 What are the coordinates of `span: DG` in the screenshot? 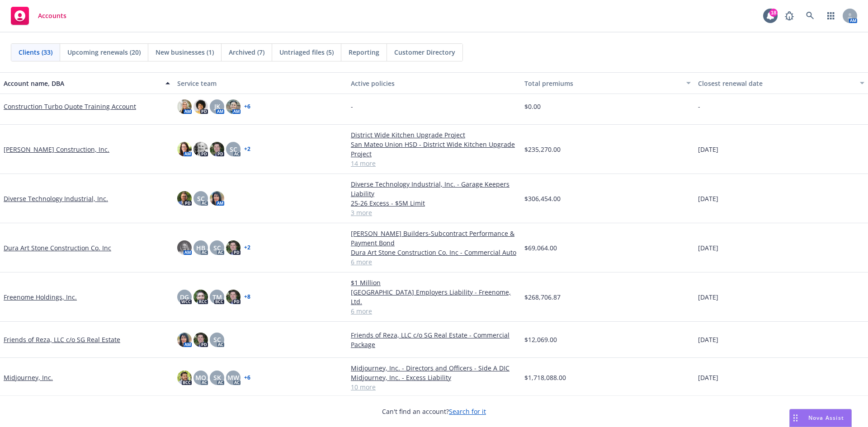 It's located at (184, 297).